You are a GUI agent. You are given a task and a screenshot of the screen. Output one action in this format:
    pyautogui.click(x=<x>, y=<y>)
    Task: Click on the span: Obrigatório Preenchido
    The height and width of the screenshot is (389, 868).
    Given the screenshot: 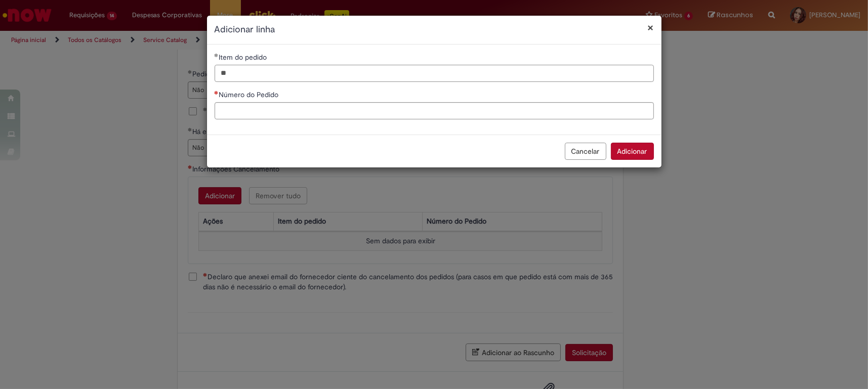 What is the action you would take?
    pyautogui.click(x=217, y=55)
    